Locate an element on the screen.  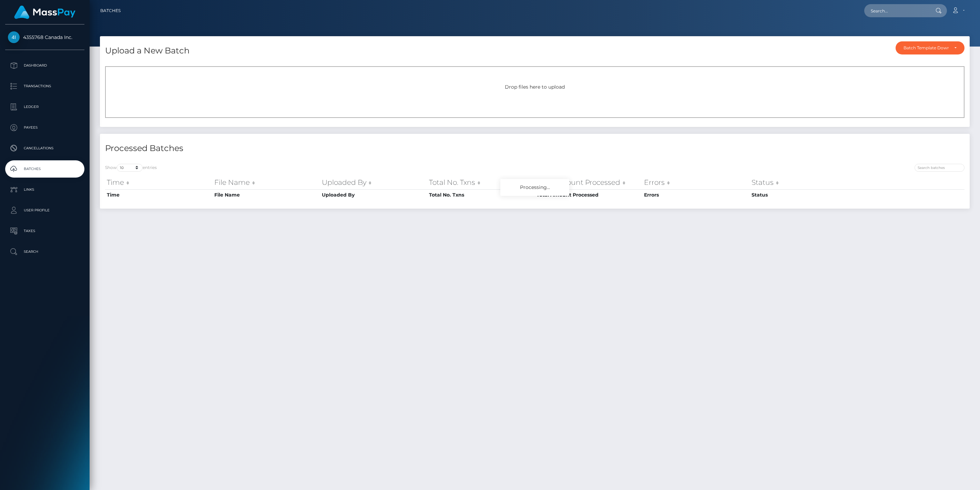
h4: Upload a New Batch is located at coordinates (147, 51).